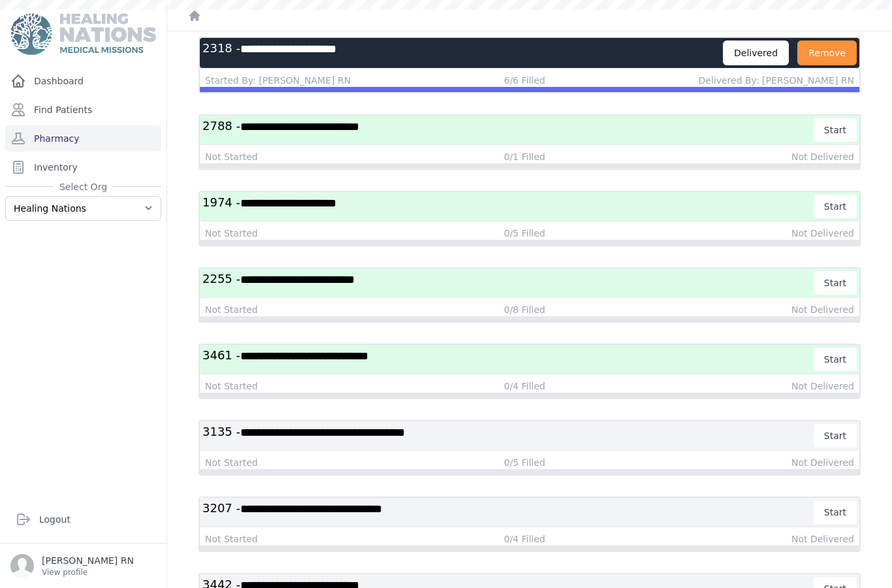  I want to click on a: Logout, so click(83, 519).